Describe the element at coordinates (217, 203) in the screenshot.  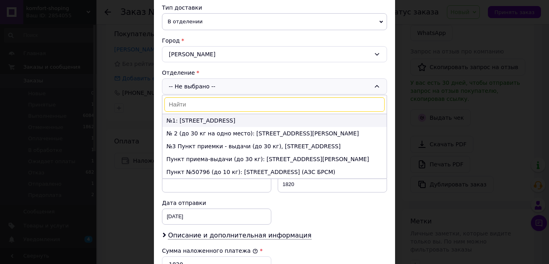
I see `div: Дата отправки` at that location.